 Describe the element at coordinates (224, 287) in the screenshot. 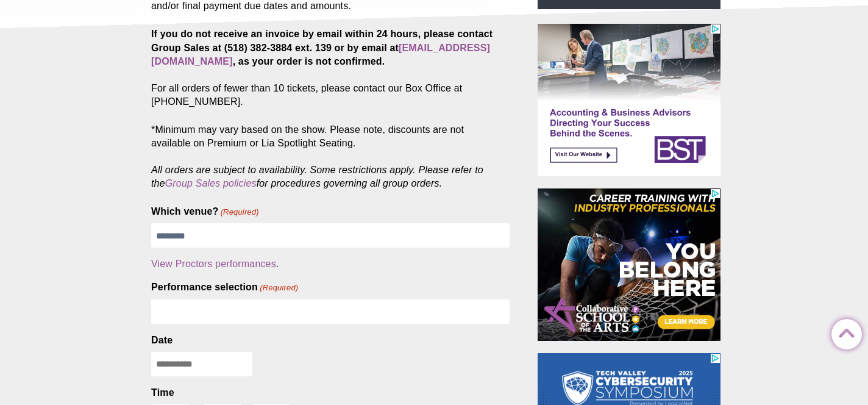

I see `label: Performance selection` at that location.